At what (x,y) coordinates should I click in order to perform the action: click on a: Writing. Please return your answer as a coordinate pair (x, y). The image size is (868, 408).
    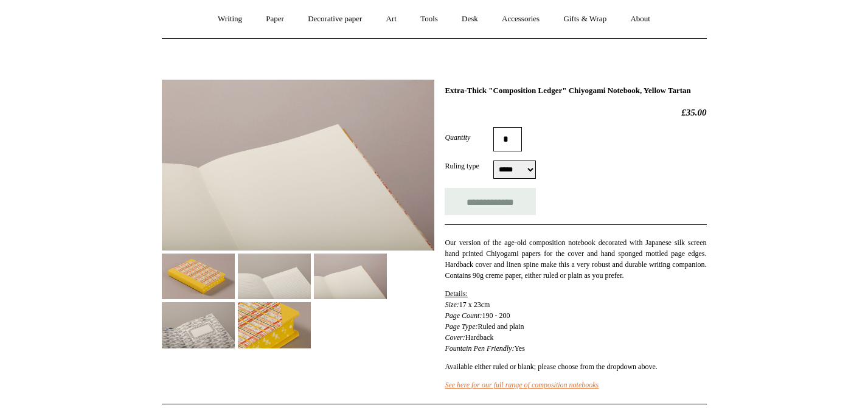
    Looking at the image, I should click on (230, 19).